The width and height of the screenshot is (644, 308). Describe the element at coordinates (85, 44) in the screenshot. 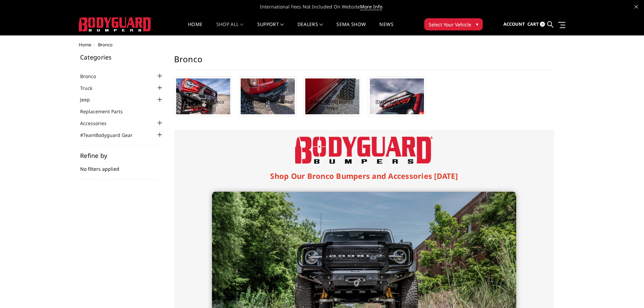

I see `span: Home` at that location.